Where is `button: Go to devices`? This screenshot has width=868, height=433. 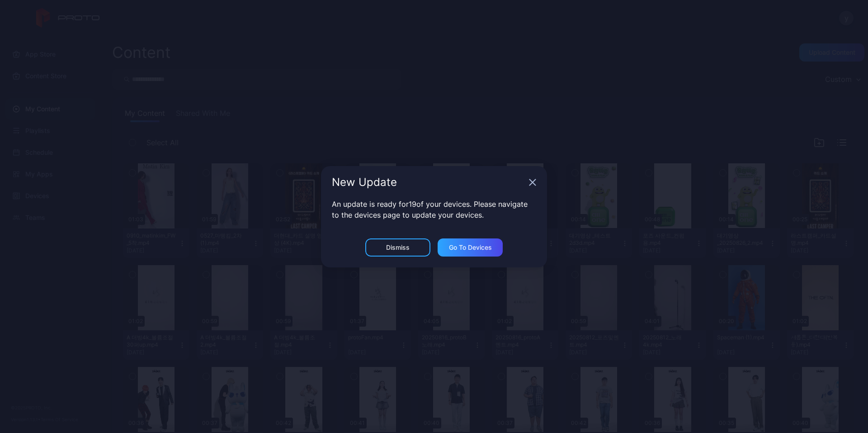 button: Go to devices is located at coordinates (470, 248).